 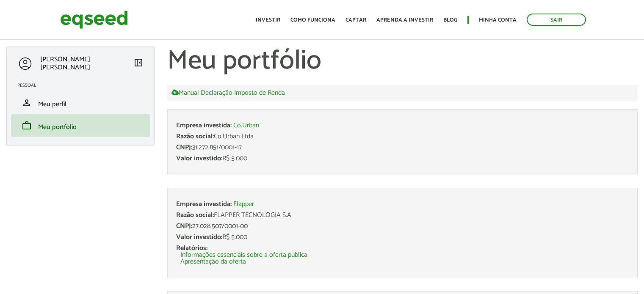 What do you see at coordinates (402, 61) in the screenshot?
I see `h1: Meu portfólio` at bounding box center [402, 61].